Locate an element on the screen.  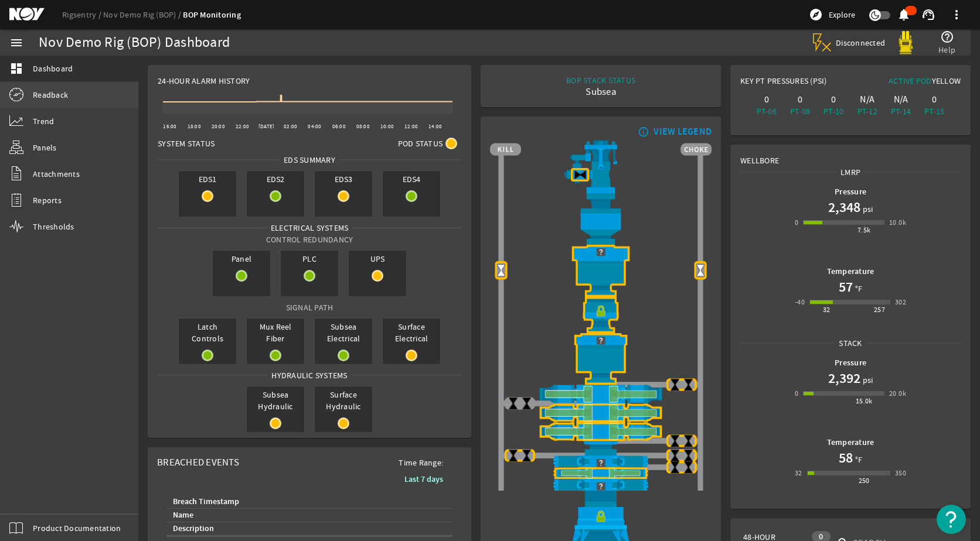
div: PT-08 is located at coordinates (799, 111).